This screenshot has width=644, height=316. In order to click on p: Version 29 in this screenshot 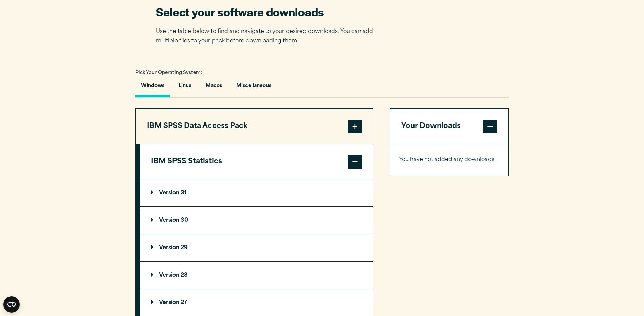, I will do `click(169, 248)`.